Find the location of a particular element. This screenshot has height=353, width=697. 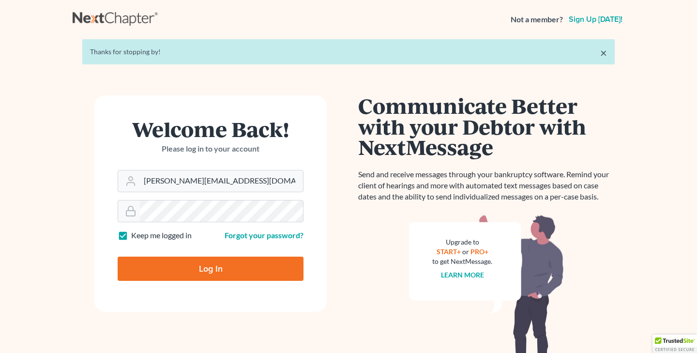

input: Email Address is located at coordinates (221, 181).